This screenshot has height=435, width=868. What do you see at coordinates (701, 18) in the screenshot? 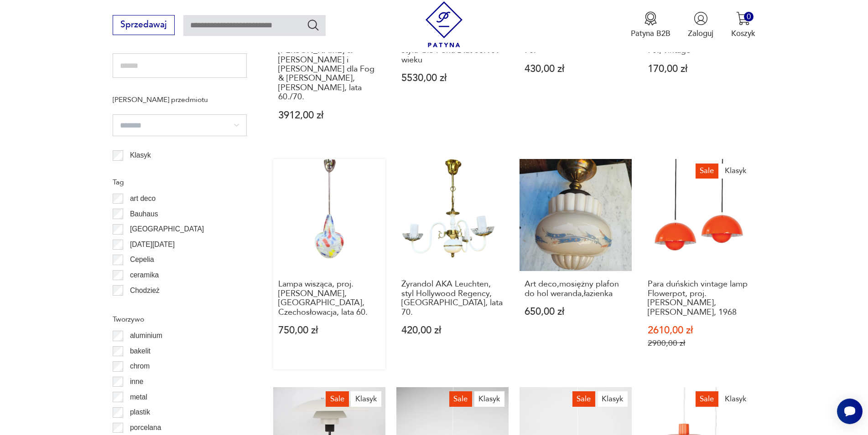
I see `img: Ikonka użytkownika` at bounding box center [701, 18].